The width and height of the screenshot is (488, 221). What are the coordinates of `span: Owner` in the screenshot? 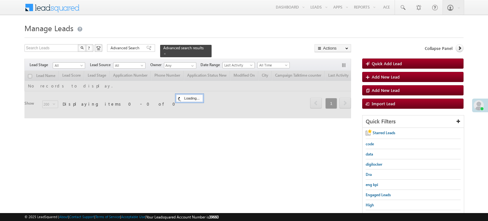 It's located at (157, 65).